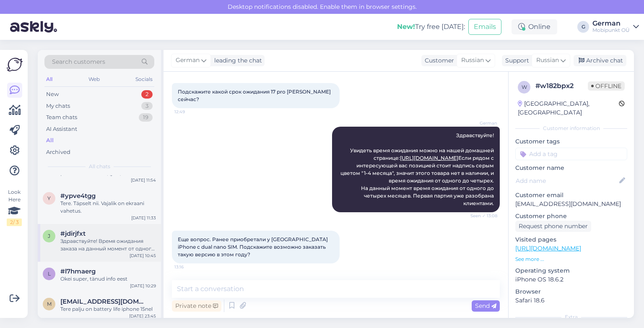 This screenshot has height=328, width=644. Describe the element at coordinates (438, 60) in the screenshot. I see `div: Customer` at that location.